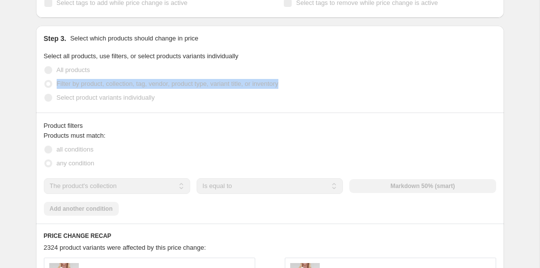  I want to click on p: Select which products should change in price, so click(134, 38).